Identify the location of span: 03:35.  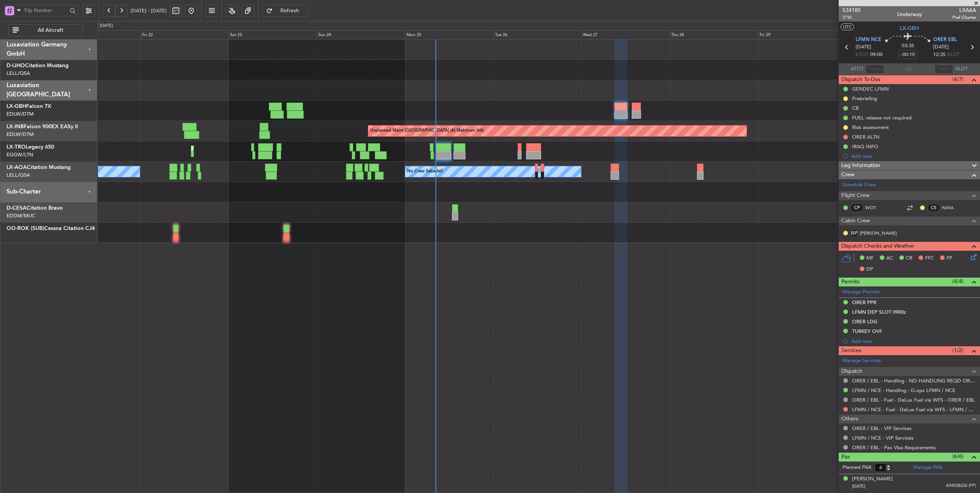
(908, 46).